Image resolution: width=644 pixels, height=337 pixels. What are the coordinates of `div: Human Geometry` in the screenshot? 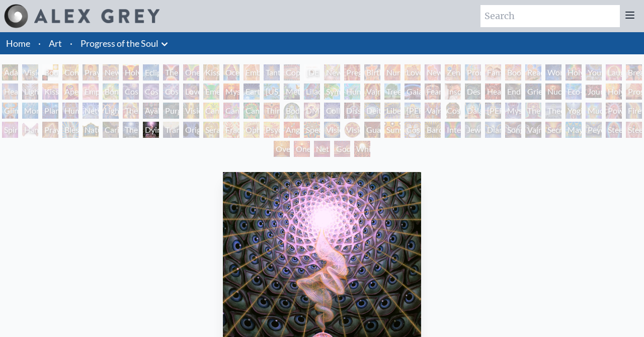 It's located at (71, 111).